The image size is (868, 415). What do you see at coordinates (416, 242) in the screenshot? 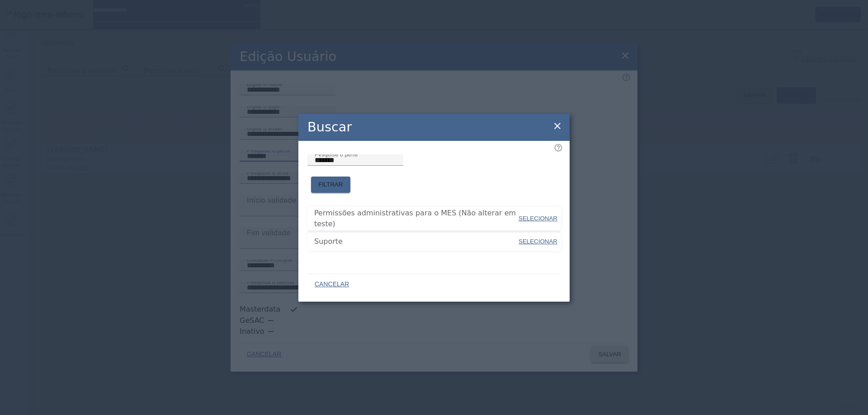
I see `span: Suporte` at bounding box center [416, 242].